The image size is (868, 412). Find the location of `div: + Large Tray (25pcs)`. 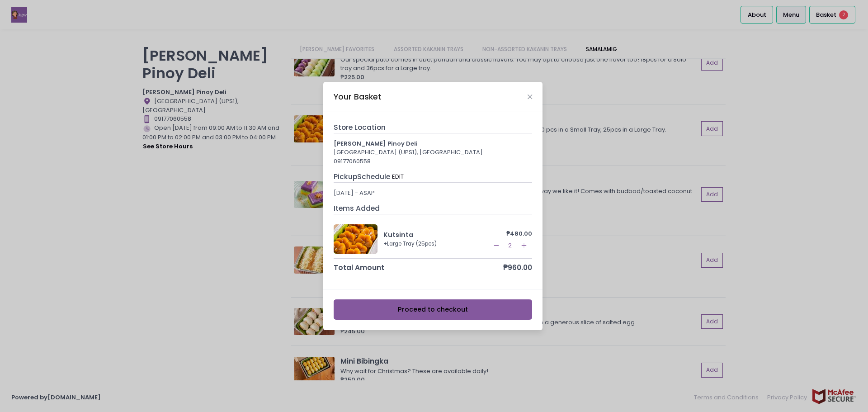

div: + Large Tray (25pcs) is located at coordinates (437, 244).